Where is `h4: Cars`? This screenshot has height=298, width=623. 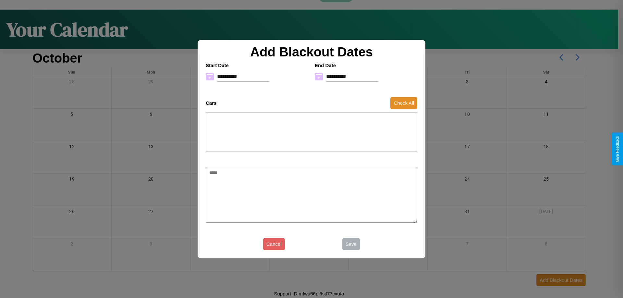
h4: Cars is located at coordinates (211, 103).